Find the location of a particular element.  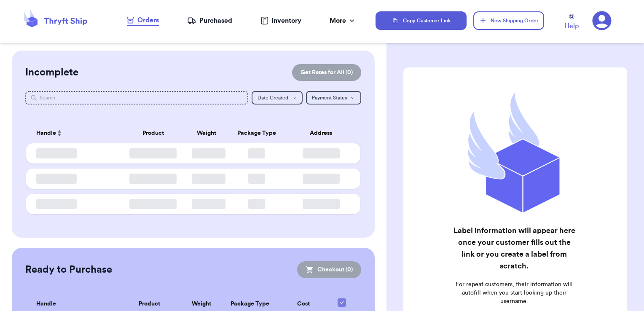

button: Payment Status is located at coordinates (334, 98).